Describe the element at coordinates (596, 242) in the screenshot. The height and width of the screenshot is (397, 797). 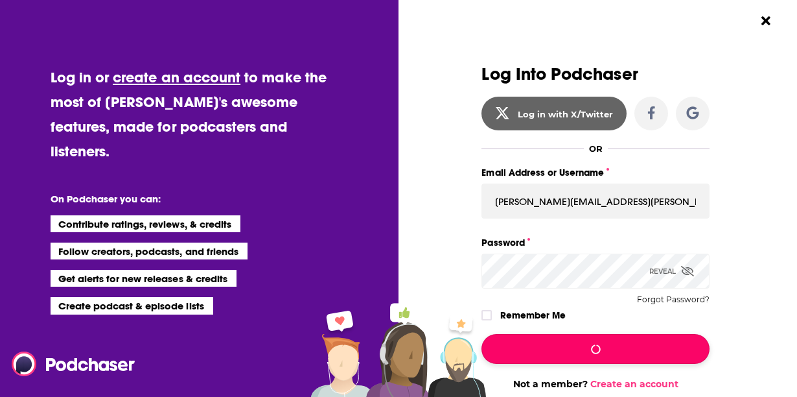
I see `label: Password` at that location.